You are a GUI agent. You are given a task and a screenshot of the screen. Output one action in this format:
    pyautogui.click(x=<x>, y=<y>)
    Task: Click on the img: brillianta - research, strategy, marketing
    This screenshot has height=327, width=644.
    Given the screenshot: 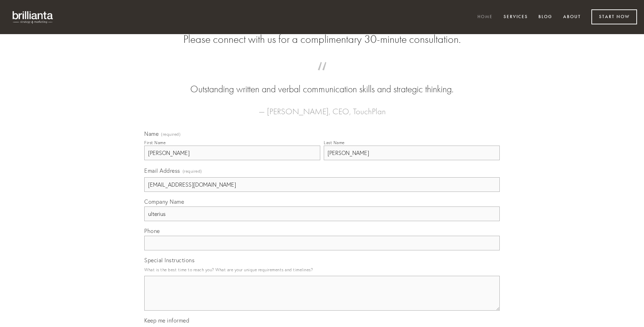 What is the action you would take?
    pyautogui.click(x=33, y=17)
    